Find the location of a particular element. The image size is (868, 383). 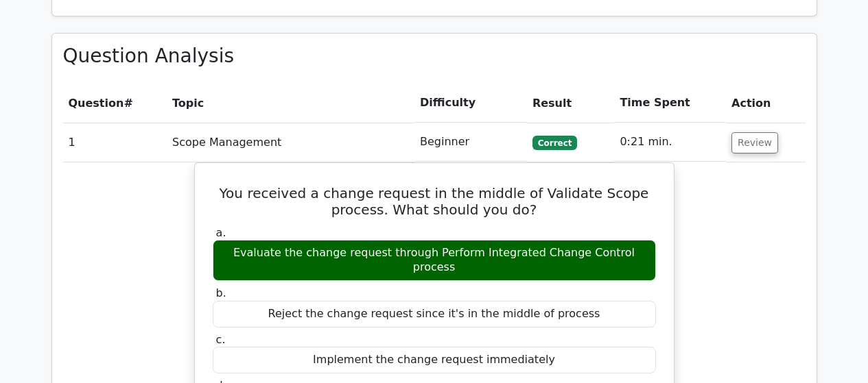

span: a. is located at coordinates (221, 233).